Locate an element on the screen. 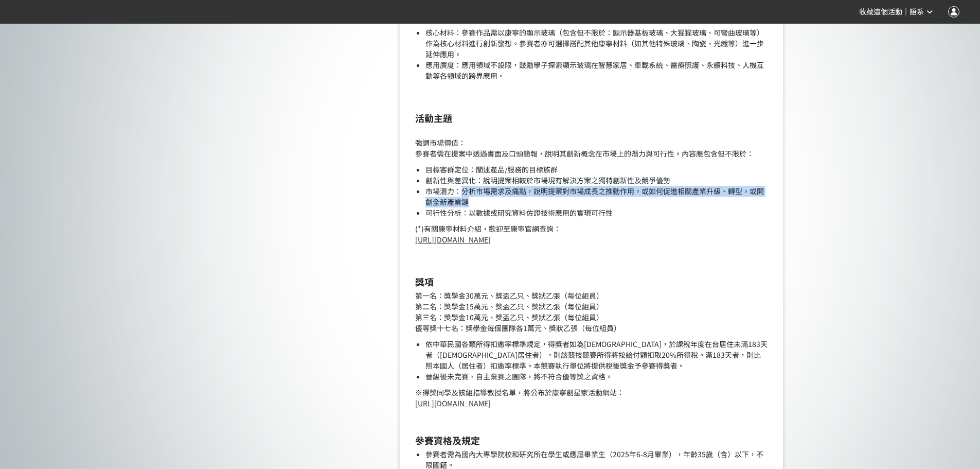 The image size is (980, 469). strong: 活動主題 is located at coordinates (434, 118).